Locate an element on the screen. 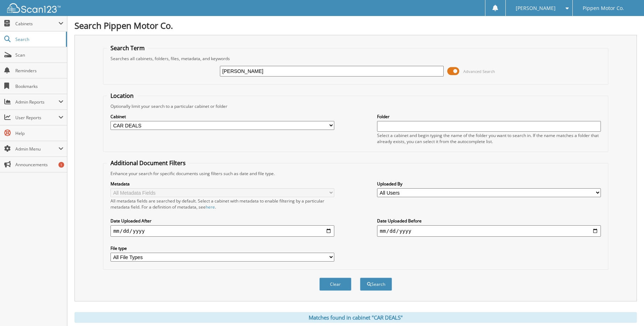  button: Clear is located at coordinates (335, 284).